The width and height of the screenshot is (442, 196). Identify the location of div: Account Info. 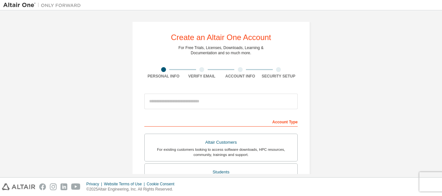
(240, 76).